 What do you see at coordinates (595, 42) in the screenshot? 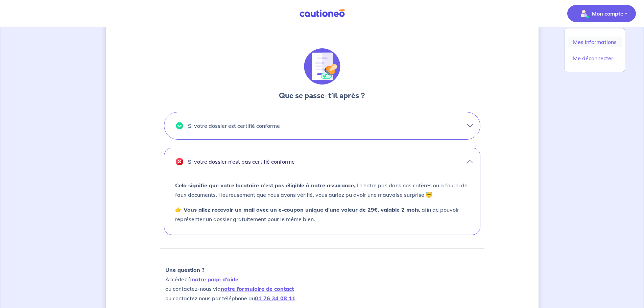
I see `a: Mes informations` at bounding box center [595, 42].